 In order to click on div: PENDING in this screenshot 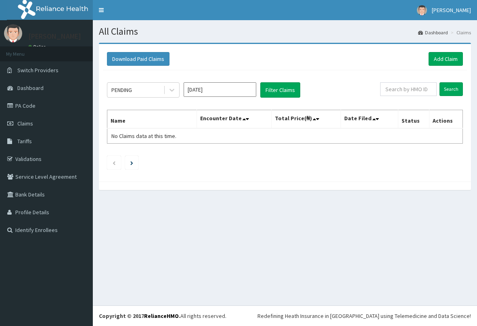, I will do `click(122, 90)`.